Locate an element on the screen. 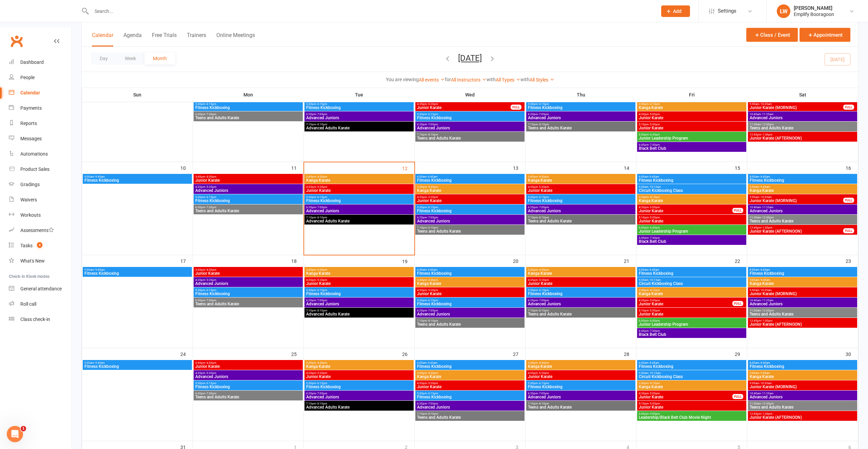 Image resolution: width=868 pixels, height=449 pixels. button: Appointment is located at coordinates (825, 35).